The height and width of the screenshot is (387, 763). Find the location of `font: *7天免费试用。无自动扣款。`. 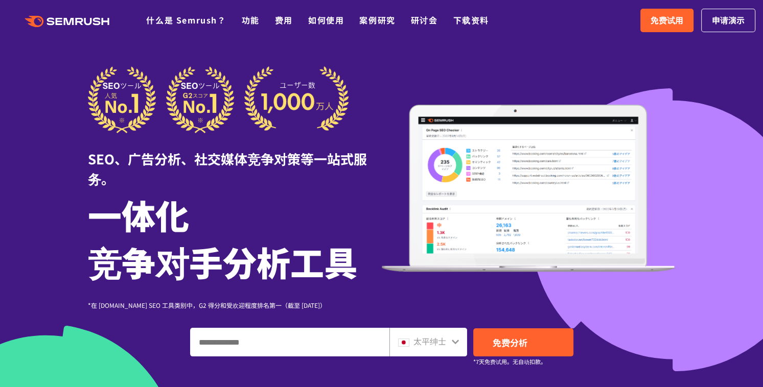

font: *7天免费试用。无自动扣款。 is located at coordinates (509, 362).